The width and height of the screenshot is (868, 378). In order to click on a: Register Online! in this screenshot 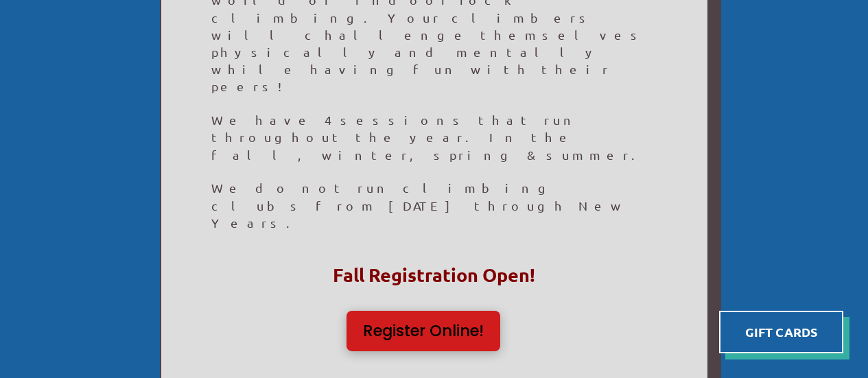, I will do `click(423, 331)`.